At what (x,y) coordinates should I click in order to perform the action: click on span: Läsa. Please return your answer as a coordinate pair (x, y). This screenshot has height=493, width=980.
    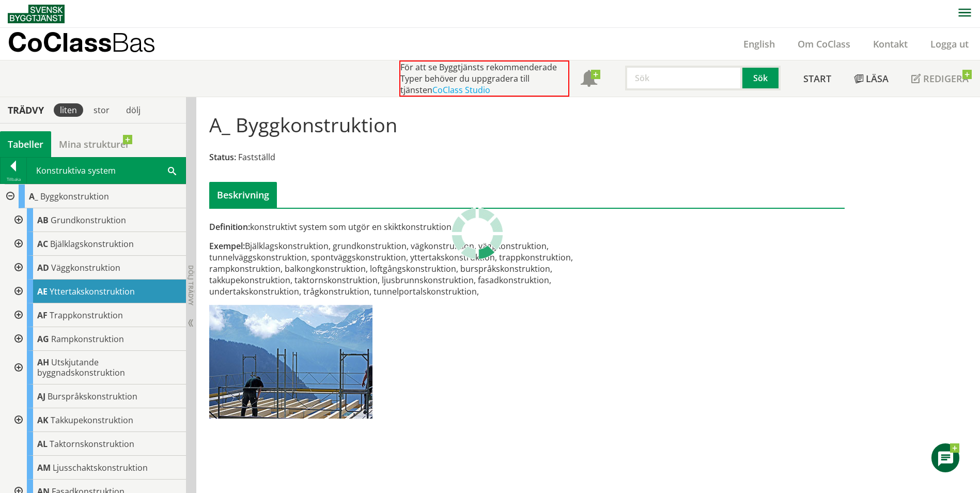
    Looking at the image, I should click on (877, 79).